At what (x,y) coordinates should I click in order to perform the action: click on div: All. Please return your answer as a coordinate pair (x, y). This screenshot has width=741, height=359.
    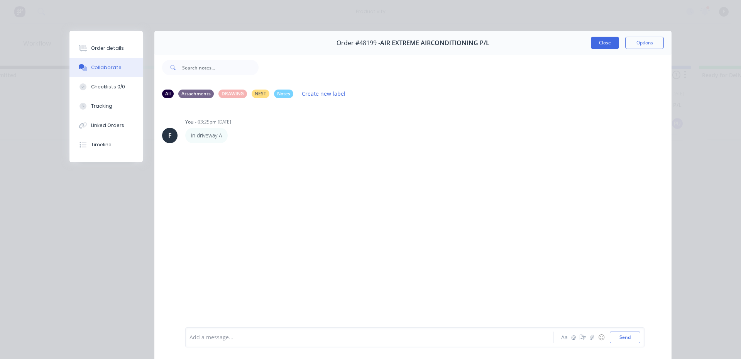
    Looking at the image, I should click on (168, 94).